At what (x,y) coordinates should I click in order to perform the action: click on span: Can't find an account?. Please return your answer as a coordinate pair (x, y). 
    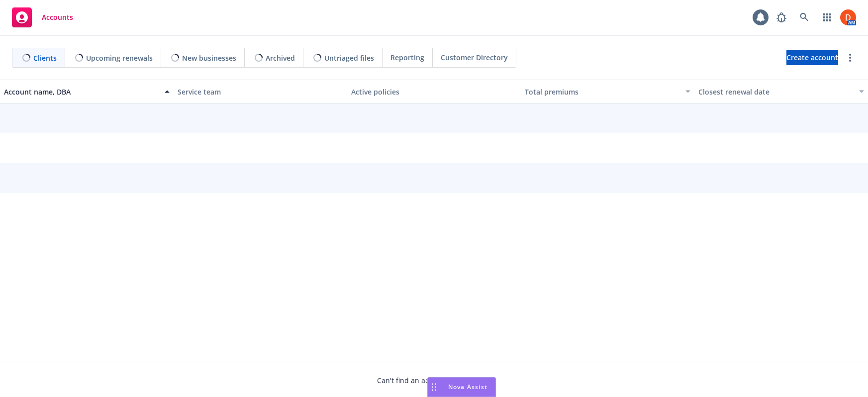
    Looking at the image, I should click on (434, 380).